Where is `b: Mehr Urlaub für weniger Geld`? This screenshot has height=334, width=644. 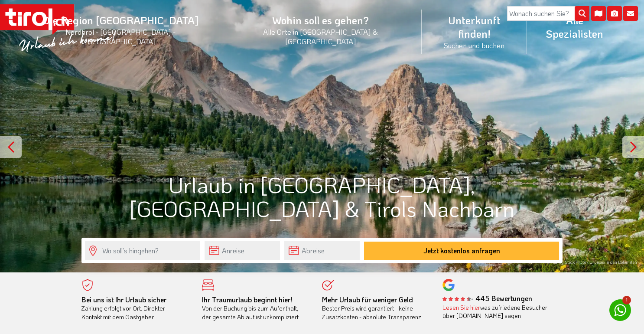 b: Mehr Urlaub für weniger Geld is located at coordinates (368, 299).